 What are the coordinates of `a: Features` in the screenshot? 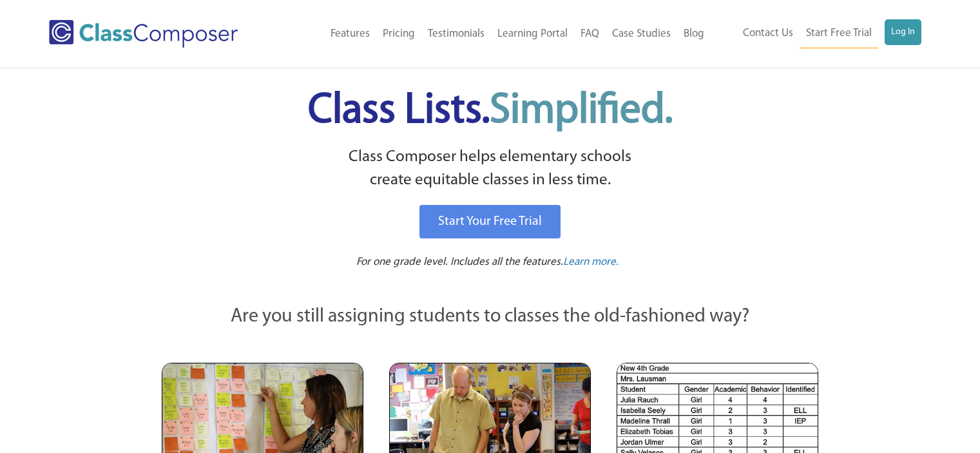 It's located at (350, 34).